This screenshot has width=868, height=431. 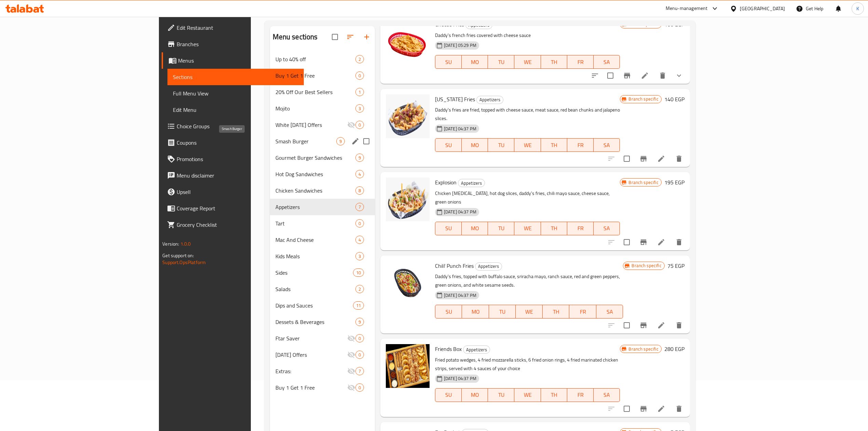 What do you see at coordinates (580, 228) in the screenshot?
I see `button: FR` at bounding box center [580, 228].